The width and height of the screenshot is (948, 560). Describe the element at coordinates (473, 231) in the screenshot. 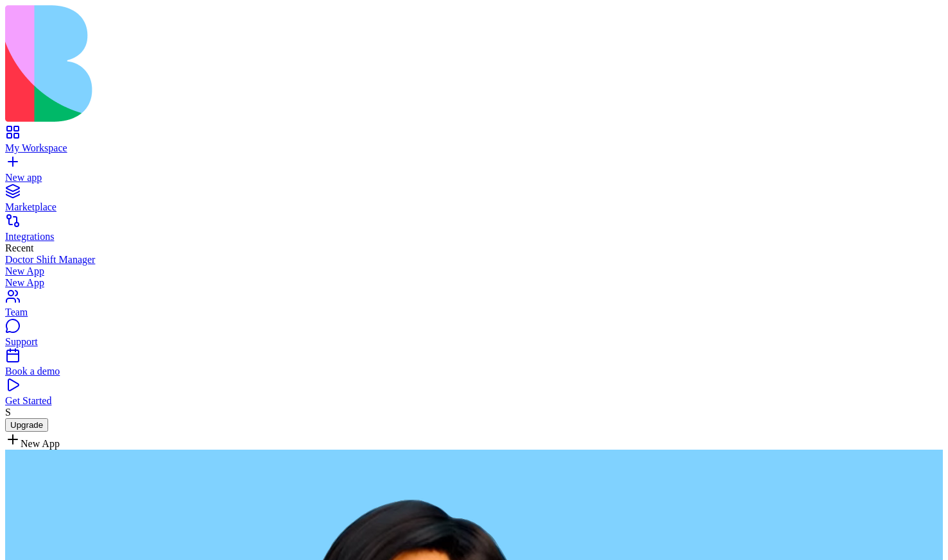

I see `a: Integrations` at that location.